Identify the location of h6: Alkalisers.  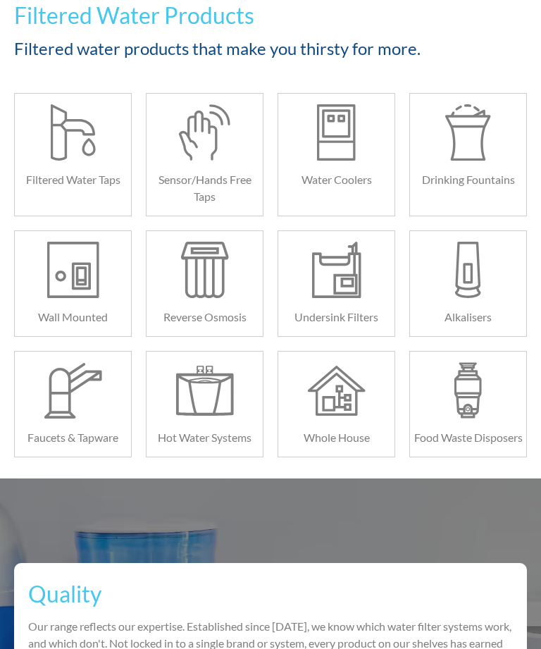
(468, 317).